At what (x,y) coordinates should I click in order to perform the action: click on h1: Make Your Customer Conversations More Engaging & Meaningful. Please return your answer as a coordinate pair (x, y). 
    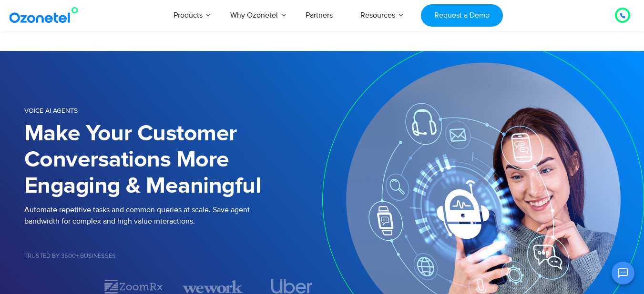
    Looking at the image, I should click on (173, 160).